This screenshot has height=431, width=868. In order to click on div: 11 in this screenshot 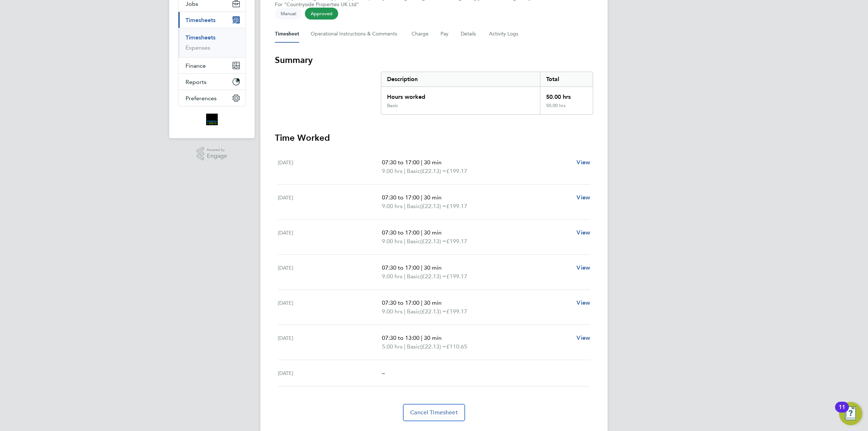, I will do `click(842, 412)`.